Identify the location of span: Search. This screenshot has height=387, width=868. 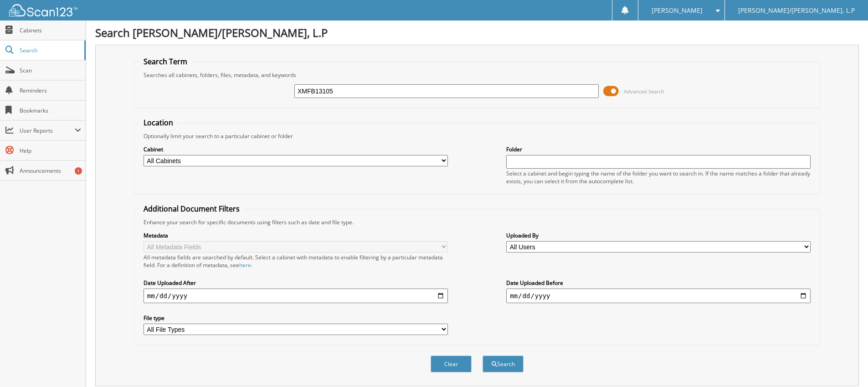
(50, 50).